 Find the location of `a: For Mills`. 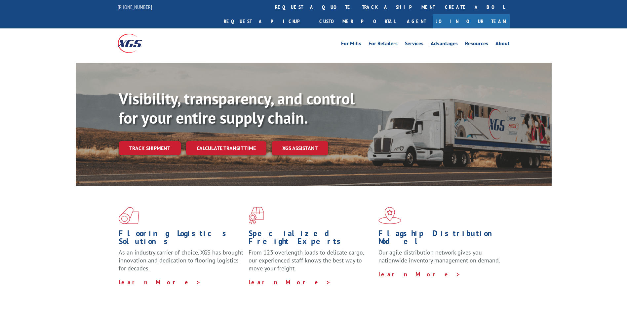

a: For Mills is located at coordinates (351, 45).